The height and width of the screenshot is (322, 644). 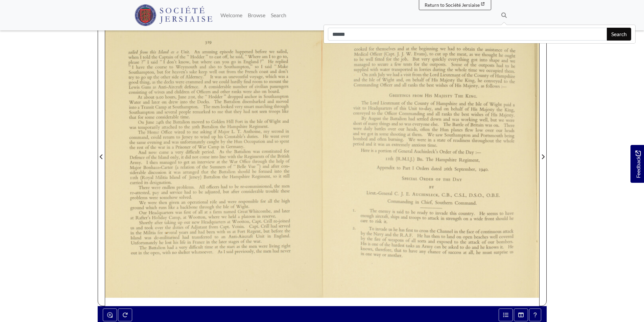 I want to click on button: Thumbnails, so click(x=521, y=315).